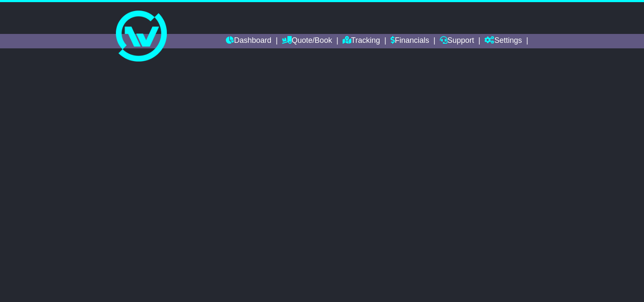 This screenshot has height=302, width=644. Describe the element at coordinates (248, 41) in the screenshot. I see `a: Dashboard` at that location.